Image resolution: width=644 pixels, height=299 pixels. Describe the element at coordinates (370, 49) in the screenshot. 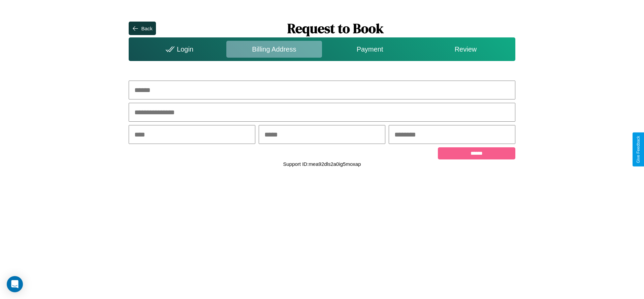

I see `div: Payment` at that location.